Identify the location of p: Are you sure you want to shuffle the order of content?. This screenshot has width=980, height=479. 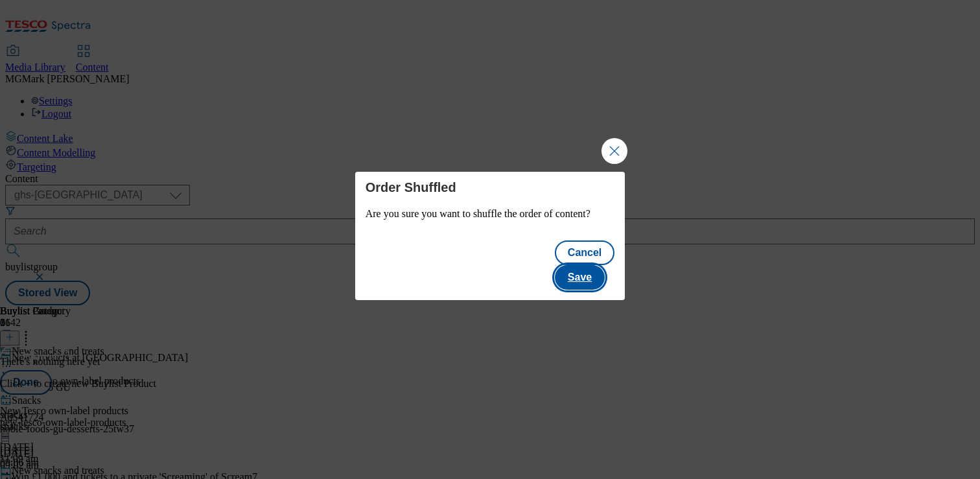
(490, 214).